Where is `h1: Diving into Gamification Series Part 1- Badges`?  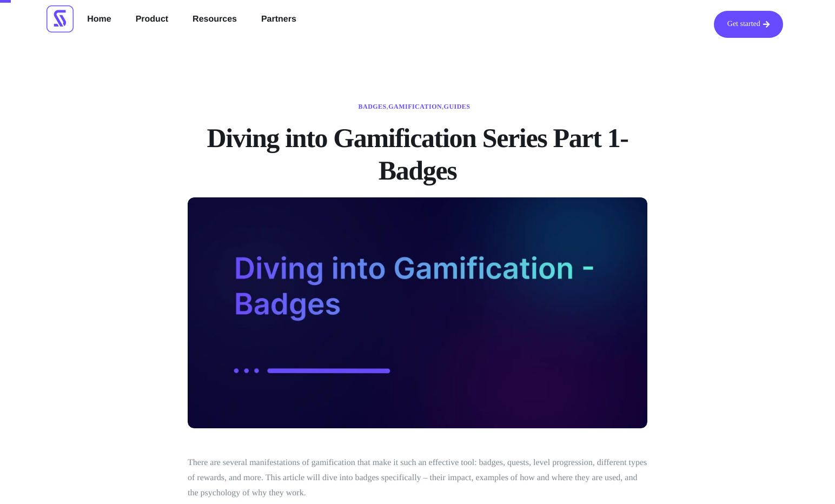
h1: Diving into Gamification Series Part 1- Badges is located at coordinates (418, 154).